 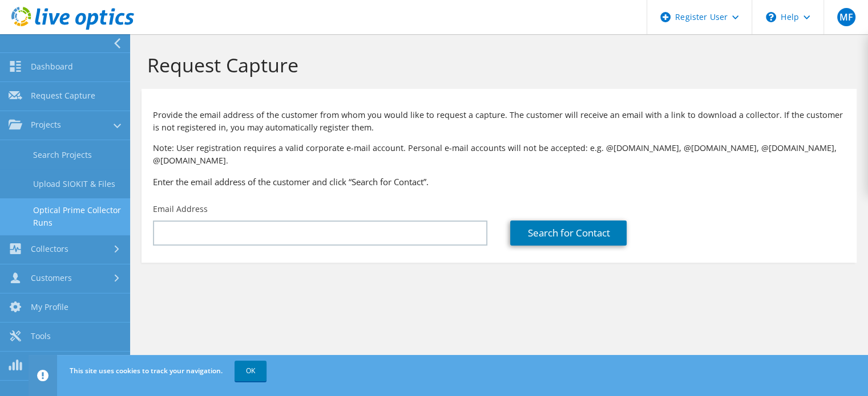 I want to click on span: This site uses cookies to track your navigation., so click(x=146, y=371).